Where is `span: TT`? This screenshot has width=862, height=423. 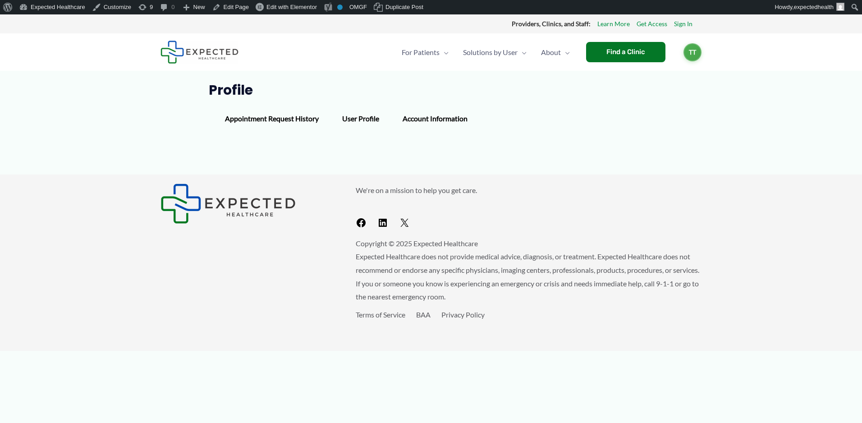
span: TT is located at coordinates (692, 52).